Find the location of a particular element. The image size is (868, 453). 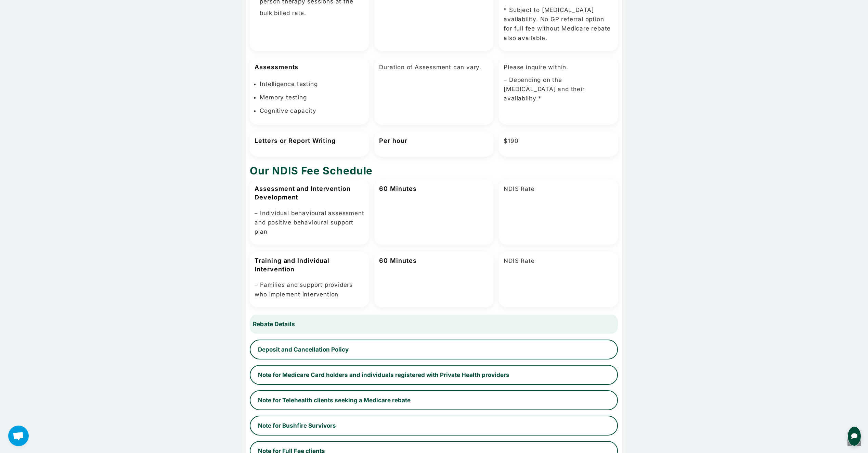

li: Intelligence testing is located at coordinates (312, 84).